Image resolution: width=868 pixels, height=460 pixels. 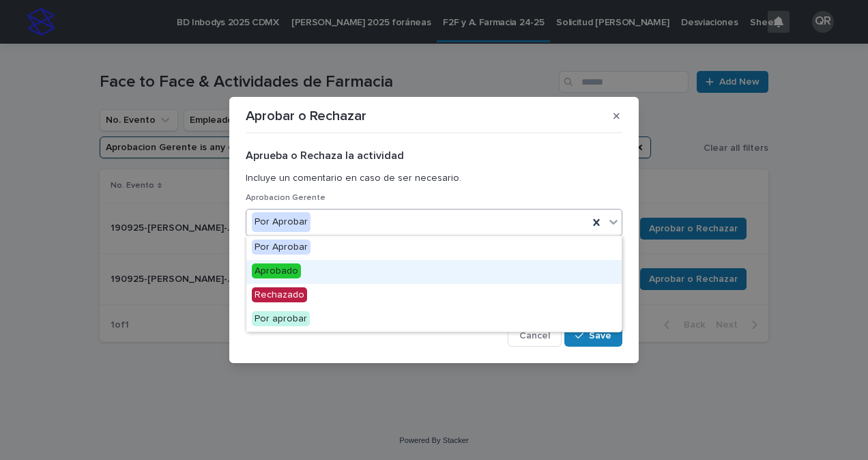 I want to click on div: Rechazado, so click(x=434, y=296).